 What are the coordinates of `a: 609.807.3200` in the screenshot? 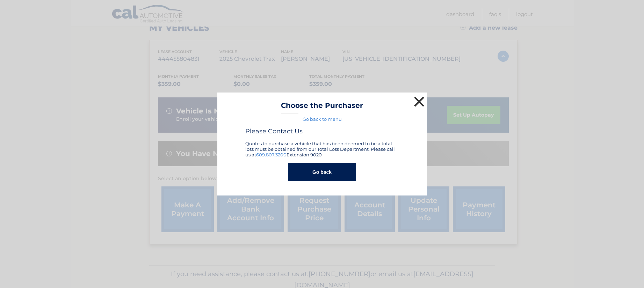 It's located at (271, 155).